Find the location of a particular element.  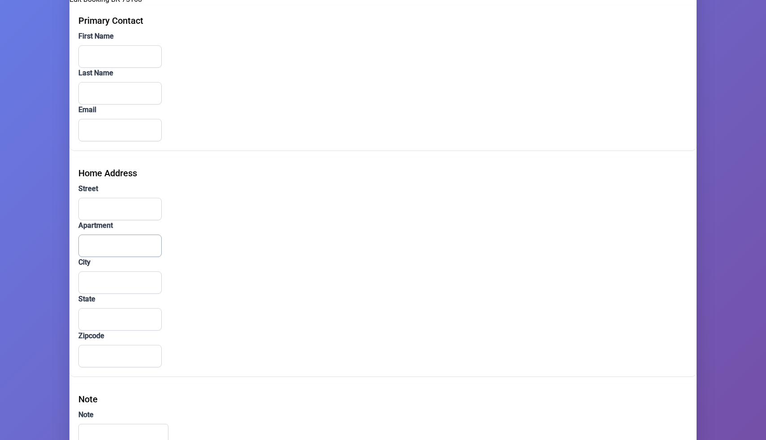

label: State is located at coordinates (383, 299).